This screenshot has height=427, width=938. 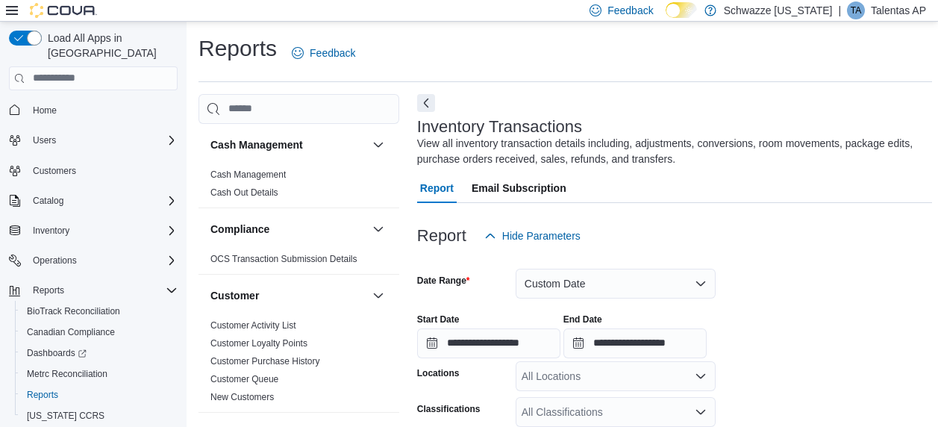 What do you see at coordinates (666, 18) in the screenshot?
I see `span: Dark Mode` at bounding box center [666, 18].